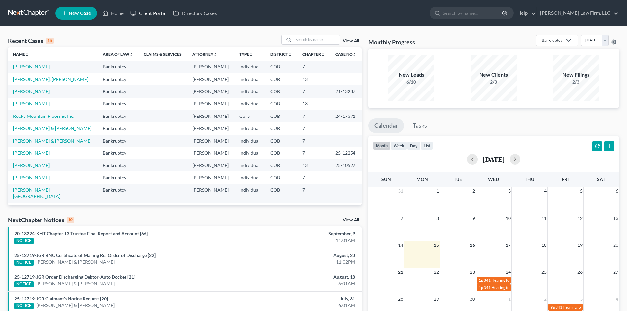  Describe the element at coordinates (509, 299) in the screenshot. I see `span: 1` at that location.